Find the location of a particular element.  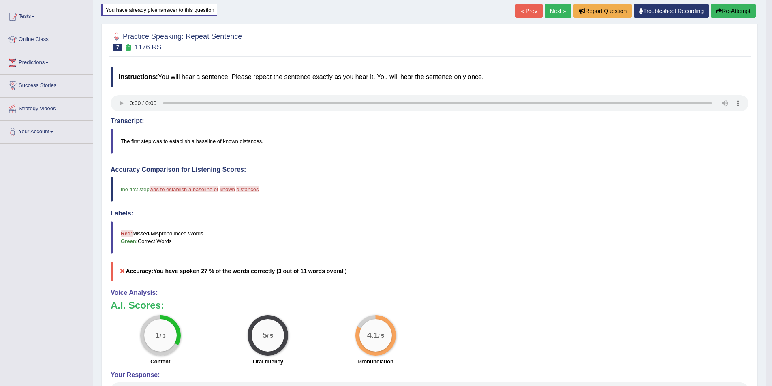

b: Green: is located at coordinates (129, 241).